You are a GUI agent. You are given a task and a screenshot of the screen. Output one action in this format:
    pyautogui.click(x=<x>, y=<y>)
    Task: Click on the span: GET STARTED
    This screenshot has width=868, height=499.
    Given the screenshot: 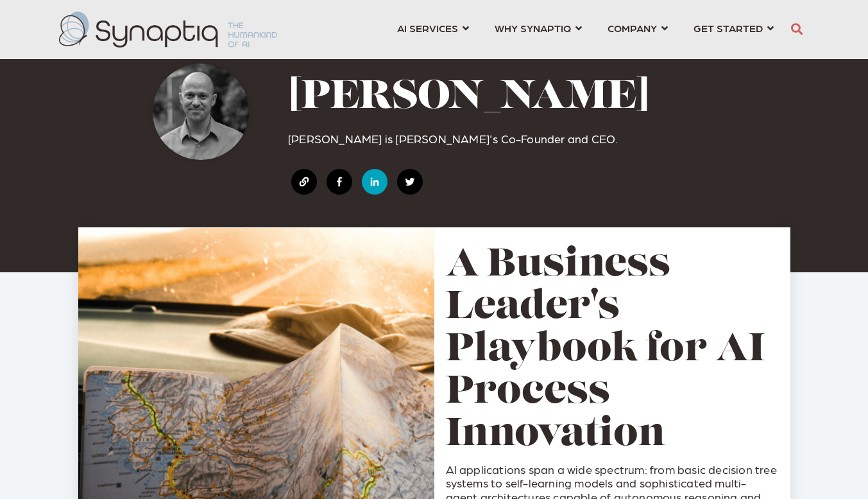 What is the action you would take?
    pyautogui.click(x=728, y=28)
    